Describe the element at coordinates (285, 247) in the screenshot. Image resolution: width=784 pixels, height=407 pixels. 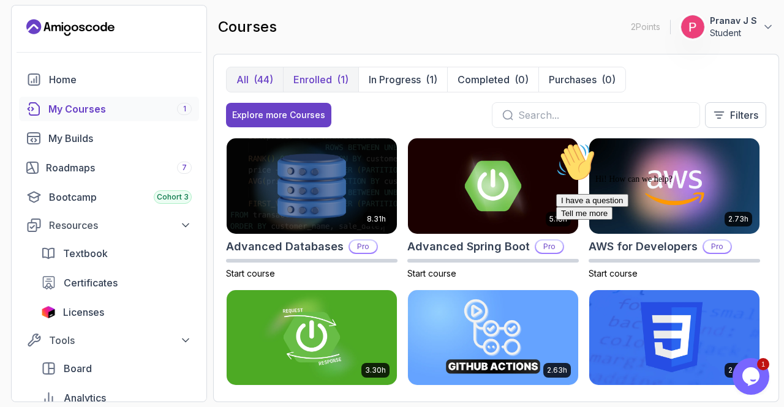
I see `h2: Advanced Databases` at that location.